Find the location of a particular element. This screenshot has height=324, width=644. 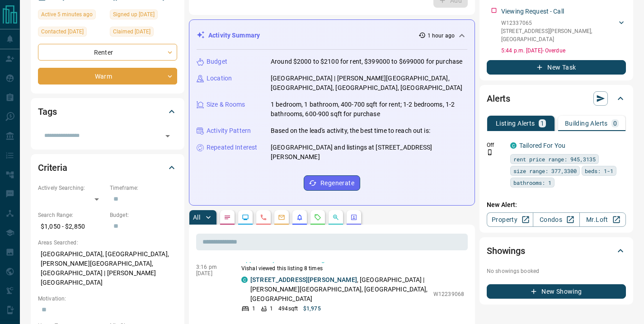

div: Warm is located at coordinates (108, 76).